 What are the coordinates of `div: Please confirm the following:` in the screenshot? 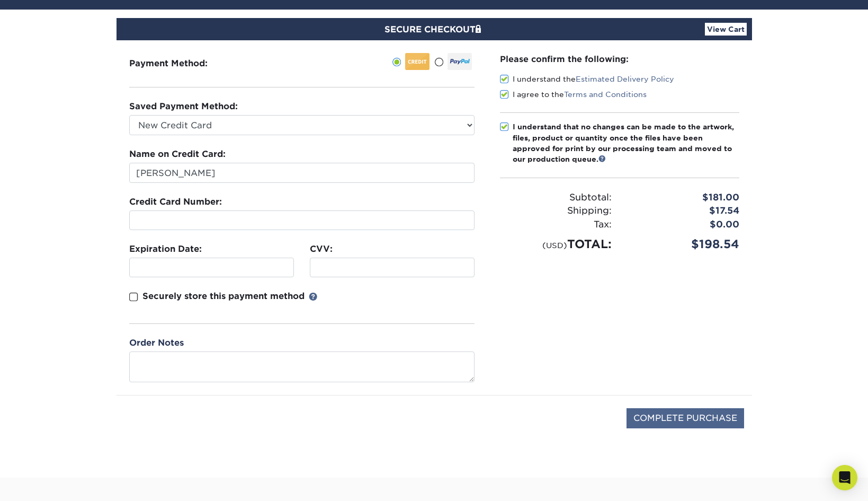 It's located at (620, 59).